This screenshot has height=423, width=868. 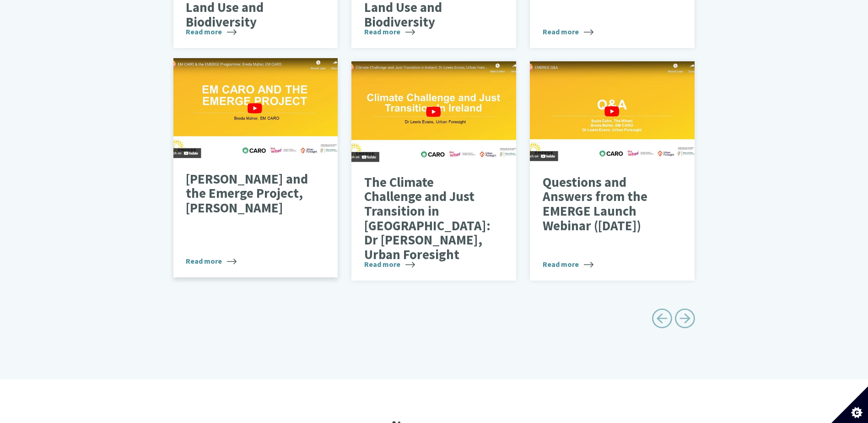 What do you see at coordinates (684, 320) in the screenshot?
I see `a: Next page` at bounding box center [684, 320].